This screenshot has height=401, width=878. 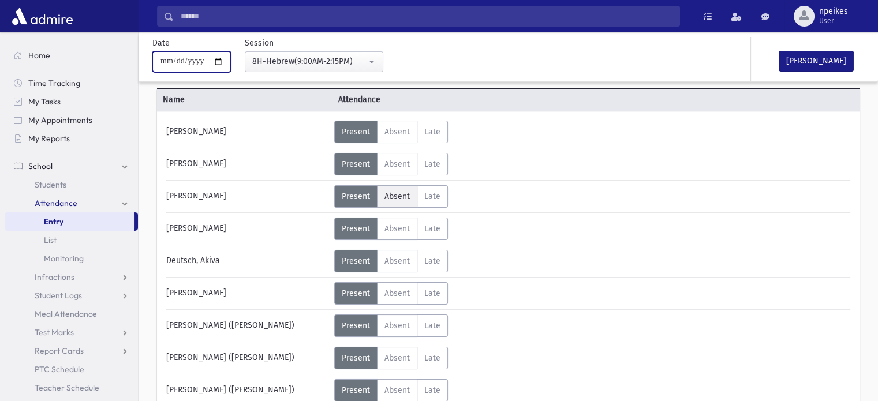 I want to click on a: Infractions, so click(x=71, y=277).